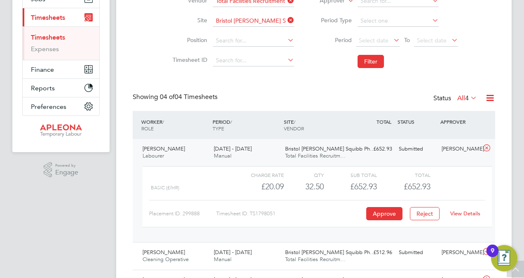 Image resolution: width=524 pixels, height=278 pixels. Describe the element at coordinates (467, 98) in the screenshot. I see `label: All` at that location.